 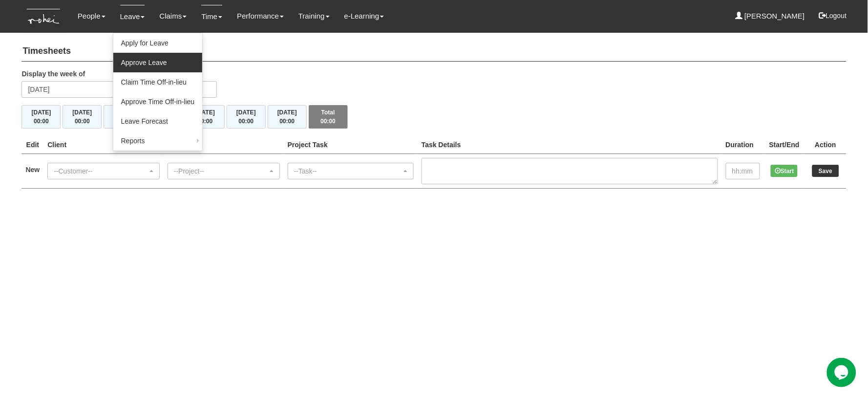 I want to click on th: Task Details, so click(x=570, y=145).